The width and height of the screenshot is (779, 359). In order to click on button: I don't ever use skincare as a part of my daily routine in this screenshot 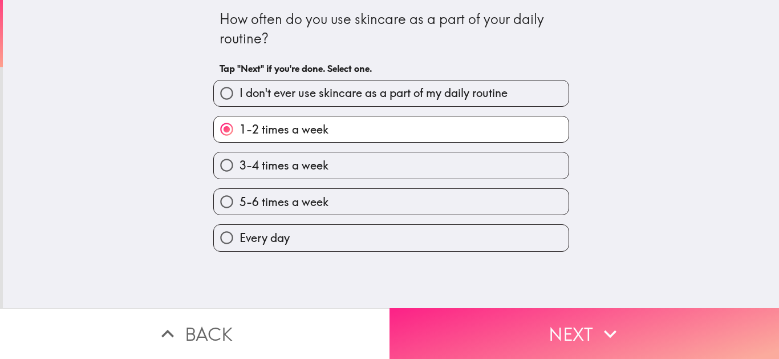, I will do `click(391, 93)`.